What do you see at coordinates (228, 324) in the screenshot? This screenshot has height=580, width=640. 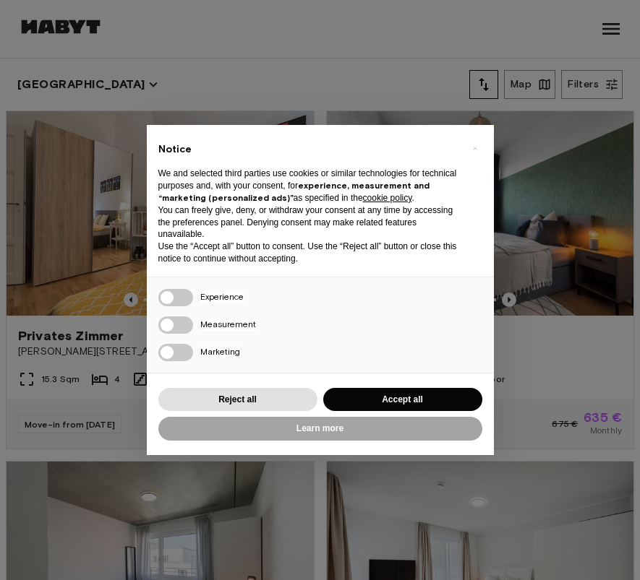 I see `span: Measurement` at bounding box center [228, 324].